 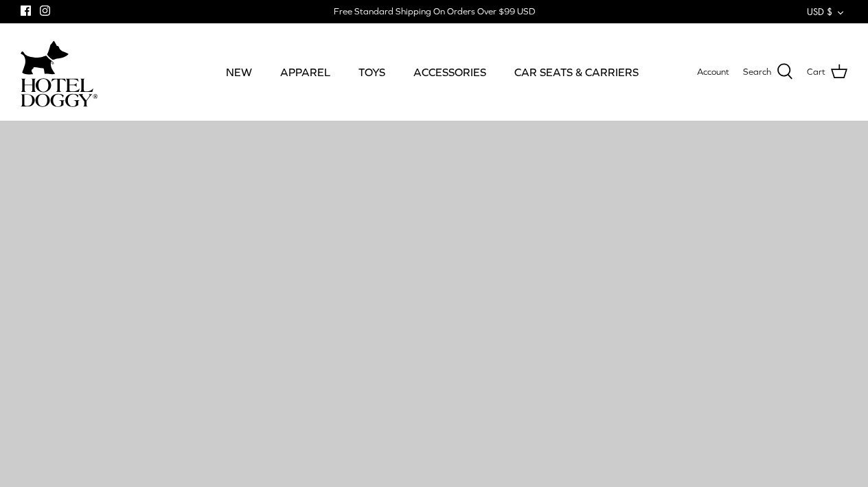 I want to click on span: Cart, so click(x=815, y=72).